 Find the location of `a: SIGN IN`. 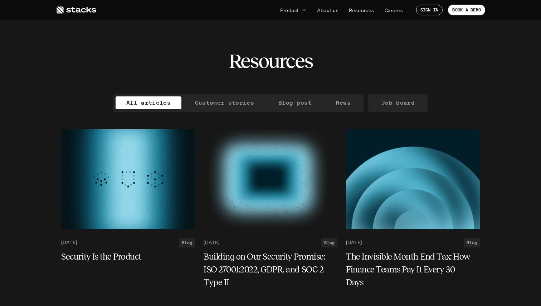

a: SIGN IN is located at coordinates (429, 10).